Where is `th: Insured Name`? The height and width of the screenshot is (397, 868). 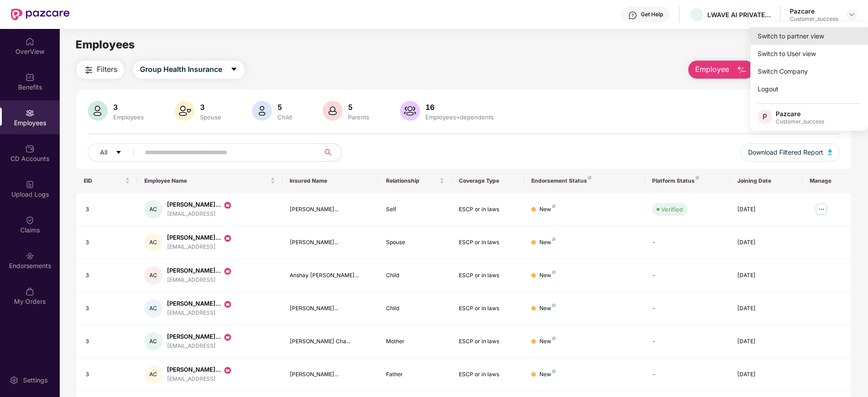 th: Insured Name is located at coordinates (331, 181).